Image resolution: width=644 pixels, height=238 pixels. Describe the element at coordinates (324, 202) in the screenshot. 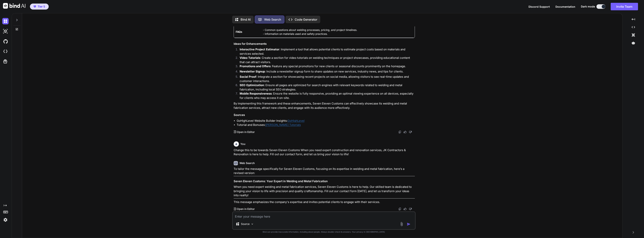

I see `p: This message emphasizes the company's expertise and invites potential clients to engage with thei...` at that location.